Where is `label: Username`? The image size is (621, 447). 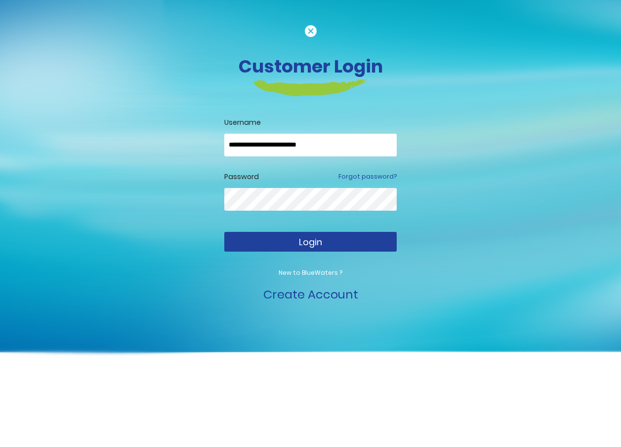
label: Username is located at coordinates (310, 122).